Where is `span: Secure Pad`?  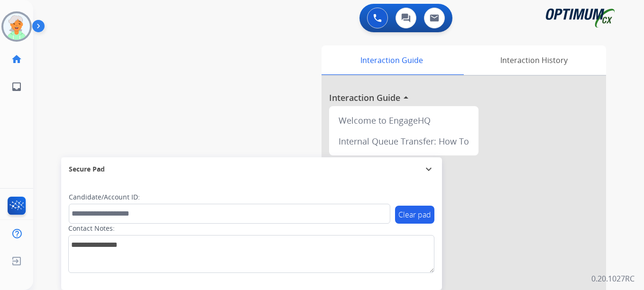
span: Secure Pad is located at coordinates (87, 169).